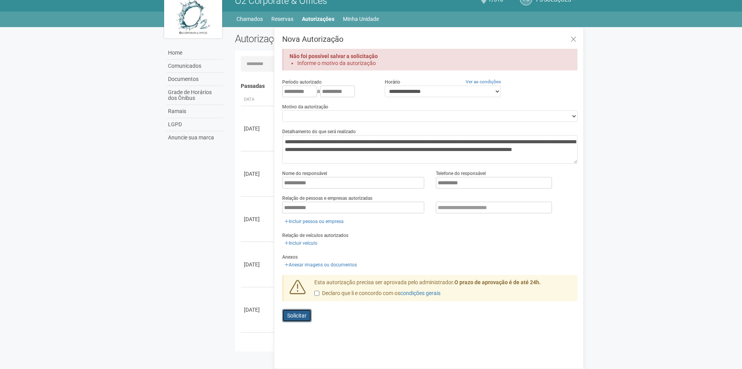  Describe the element at coordinates (301, 243) in the screenshot. I see `a: Incluir veículo` at that location.